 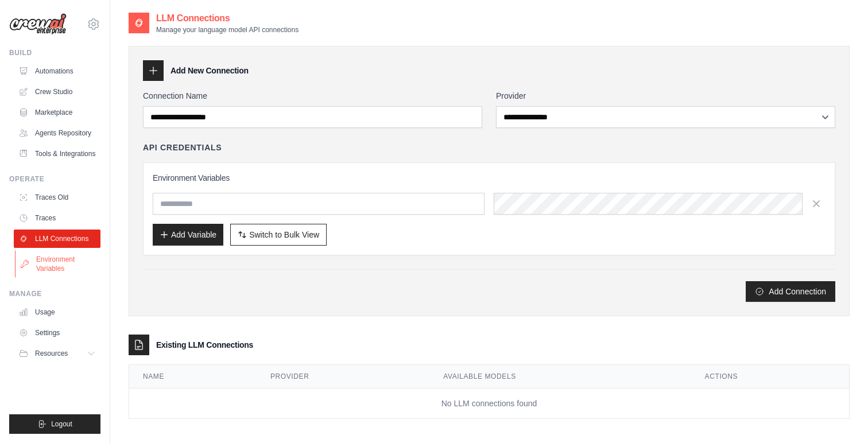 What do you see at coordinates (57, 238) in the screenshot?
I see `a: LLM Connections` at bounding box center [57, 238].